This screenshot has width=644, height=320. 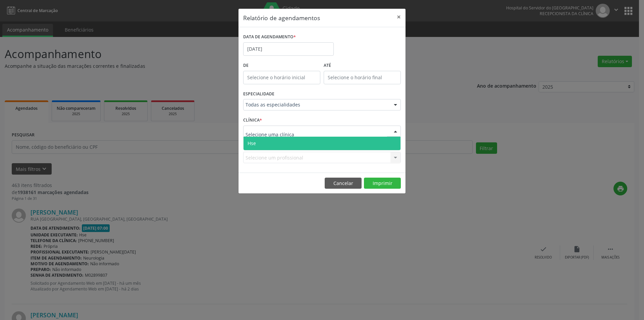 I want to click on button: Cancelar, so click(x=343, y=183).